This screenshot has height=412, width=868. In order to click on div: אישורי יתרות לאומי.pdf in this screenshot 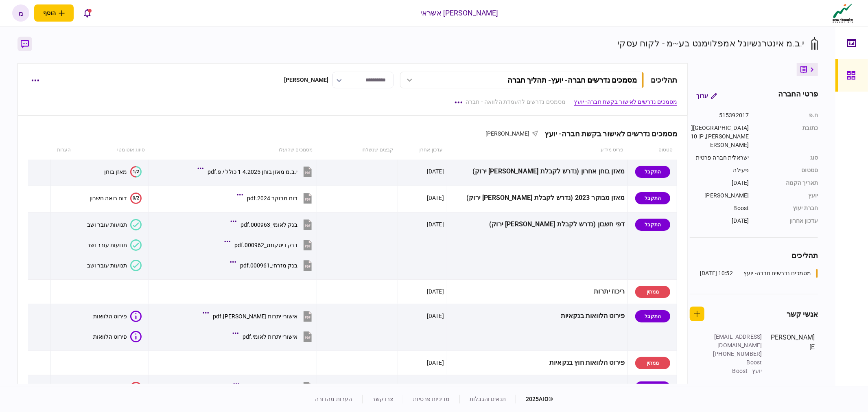, I will do `click(270, 336)`.